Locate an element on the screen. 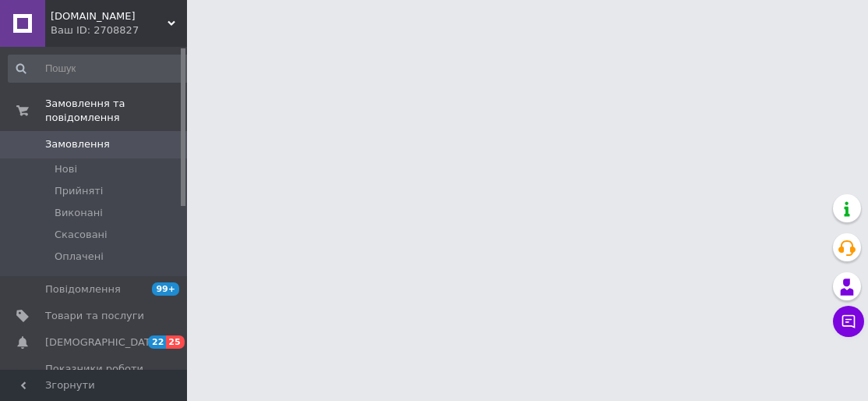 Image resolution: width=868 pixels, height=401 pixels. button: Чат з покупцем is located at coordinates (849, 321).